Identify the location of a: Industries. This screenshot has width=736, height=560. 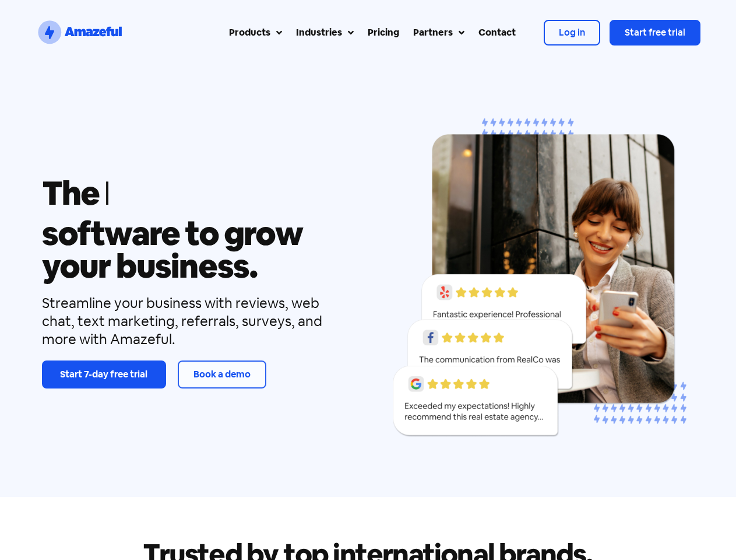
(325, 33).